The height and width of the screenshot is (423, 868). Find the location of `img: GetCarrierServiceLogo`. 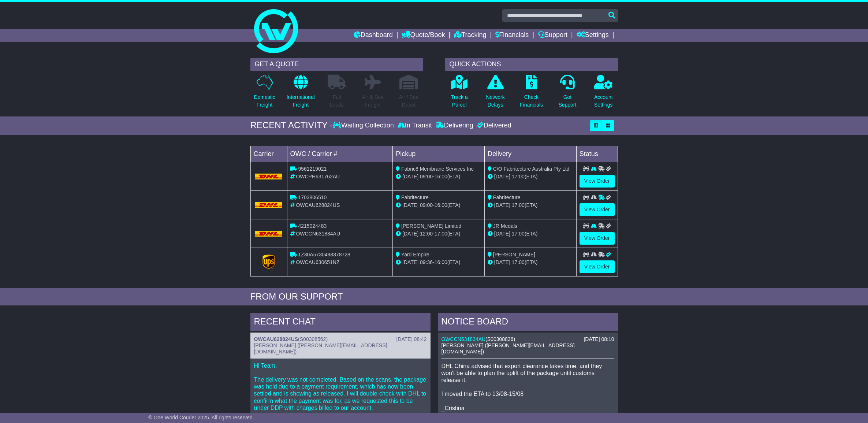

img: GetCarrierServiceLogo is located at coordinates (269, 262).